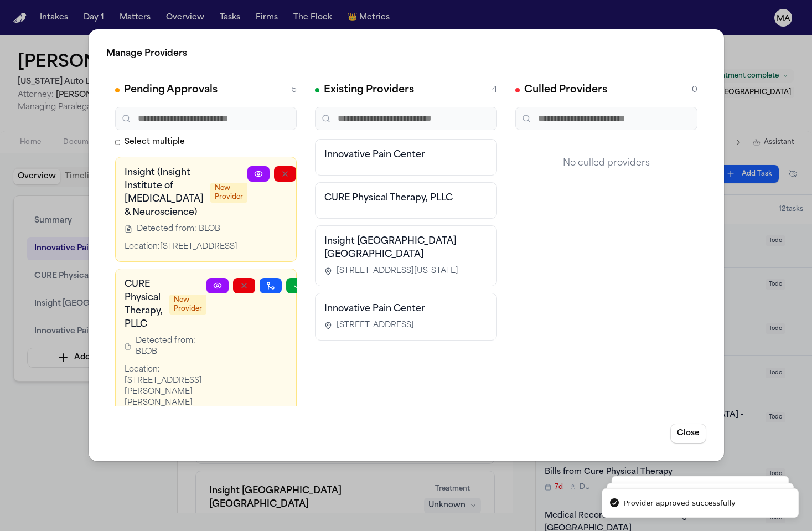  Describe the element at coordinates (155, 142) in the screenshot. I see `span: Select multiple` at that location.